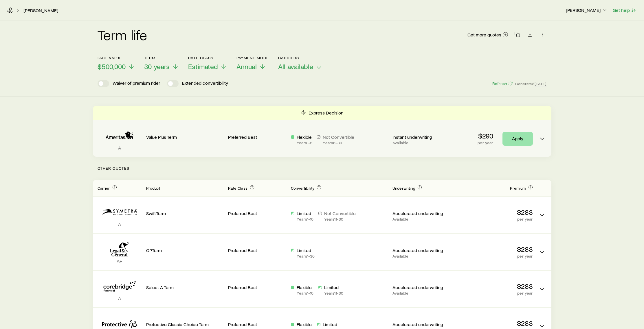 This screenshot has width=644, height=329. Describe the element at coordinates (300, 63) in the screenshot. I see `button: CarriersAll available` at that location.